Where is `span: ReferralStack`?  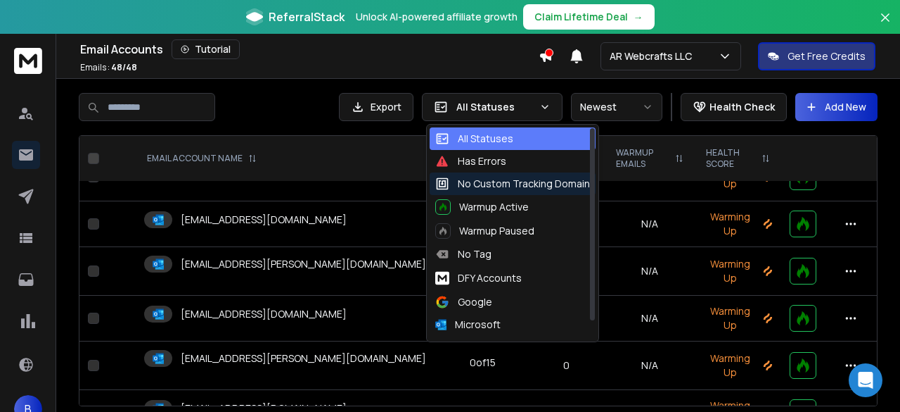
span: ReferralStack is located at coordinates (307, 17).